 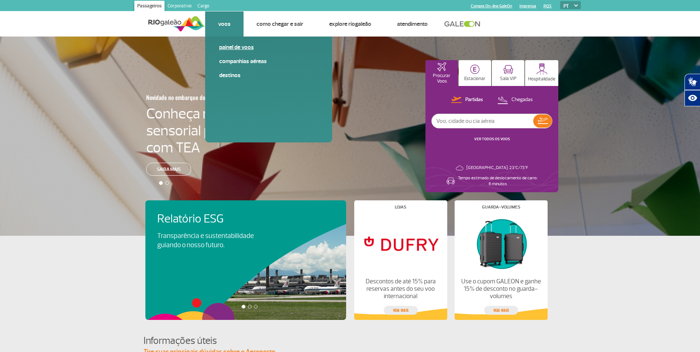 I want to click on input: Voo, cidade ou cia aérea, so click(x=482, y=121).